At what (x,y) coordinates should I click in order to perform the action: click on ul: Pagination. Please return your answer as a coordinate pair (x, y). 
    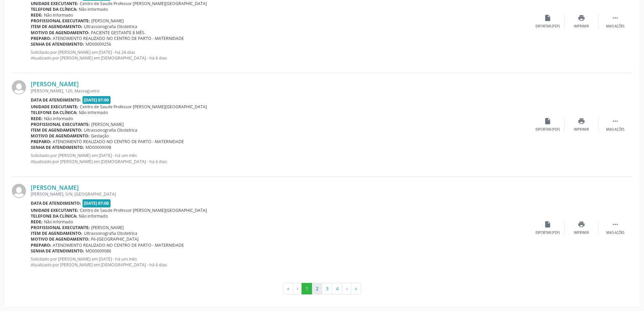
    Looking at the image, I should click on (322, 289).